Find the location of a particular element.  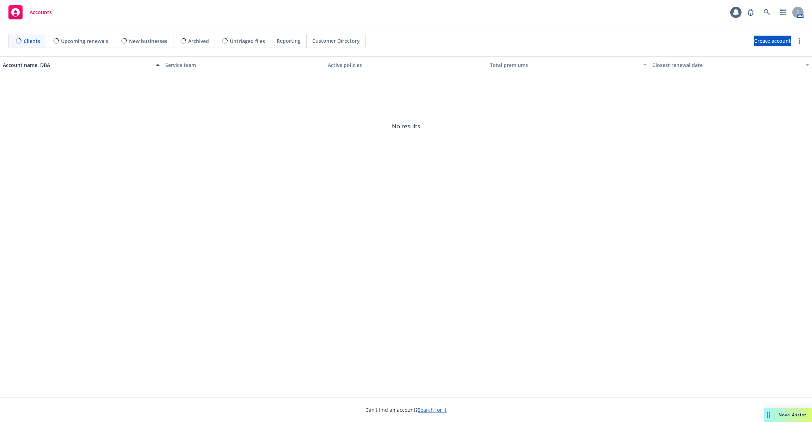

span: Untriaged files is located at coordinates (247, 41).